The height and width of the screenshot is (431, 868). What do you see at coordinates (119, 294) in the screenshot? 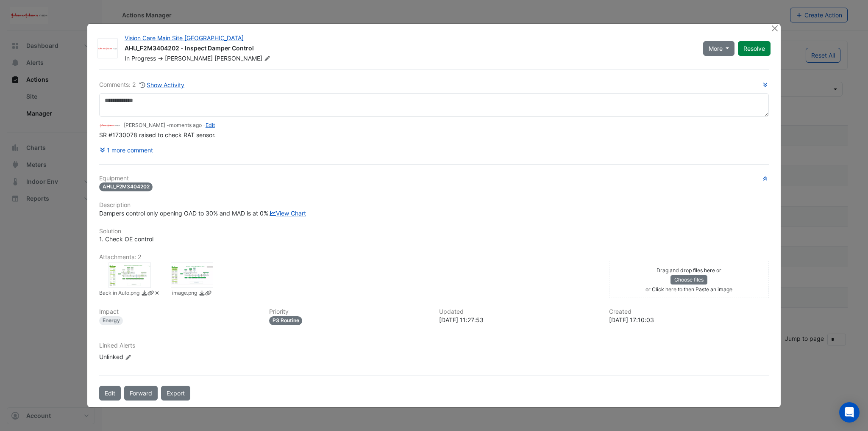
I see `small: Back in Auto.png` at bounding box center [119, 294].